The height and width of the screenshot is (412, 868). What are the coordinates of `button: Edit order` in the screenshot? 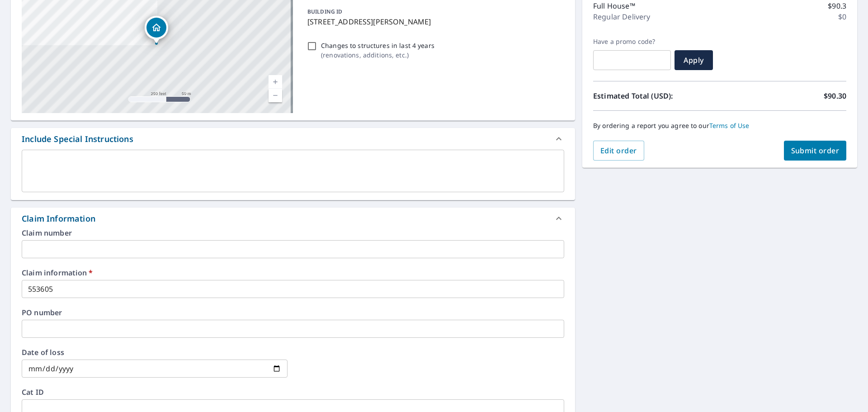 It's located at (619, 151).